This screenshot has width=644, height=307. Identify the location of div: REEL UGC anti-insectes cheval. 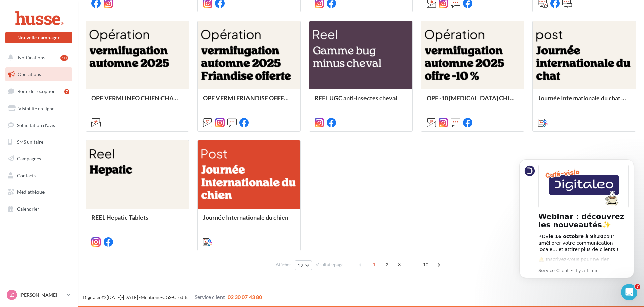
(360, 101).